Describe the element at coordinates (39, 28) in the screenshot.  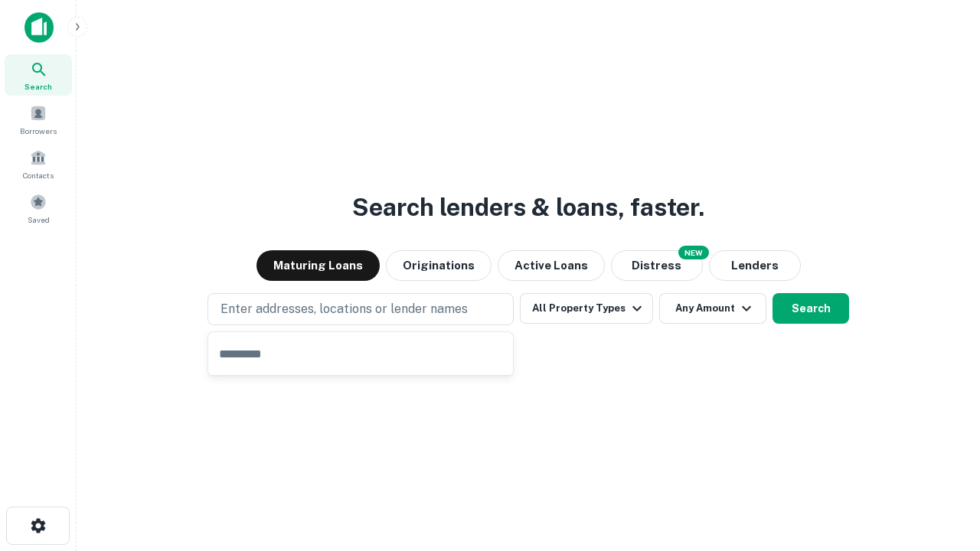
I see `img: capitalize-icon.png` at that location.